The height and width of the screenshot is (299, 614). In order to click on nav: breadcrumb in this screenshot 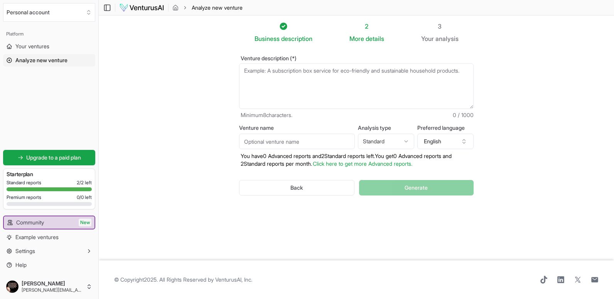, I will do `click(208, 8)`.